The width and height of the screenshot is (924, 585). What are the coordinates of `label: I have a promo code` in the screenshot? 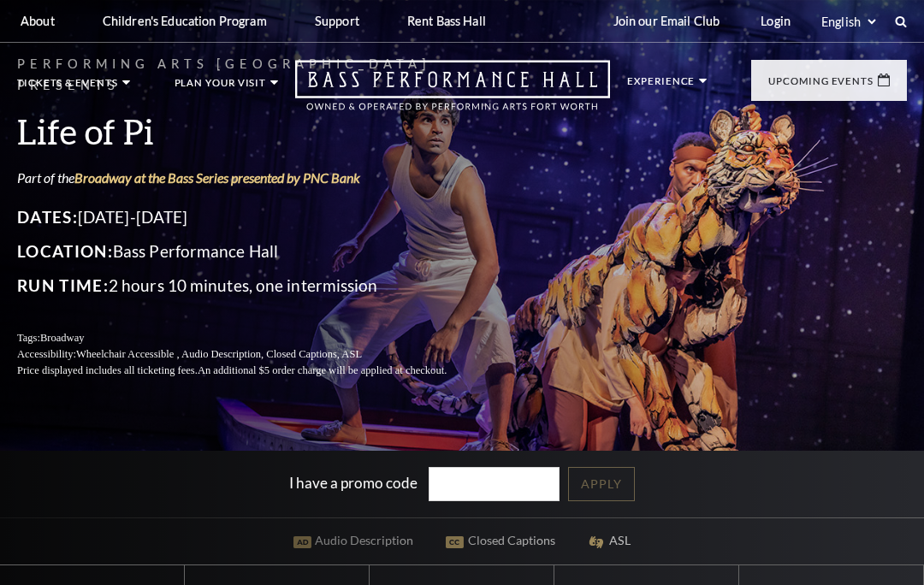 It's located at (353, 482).